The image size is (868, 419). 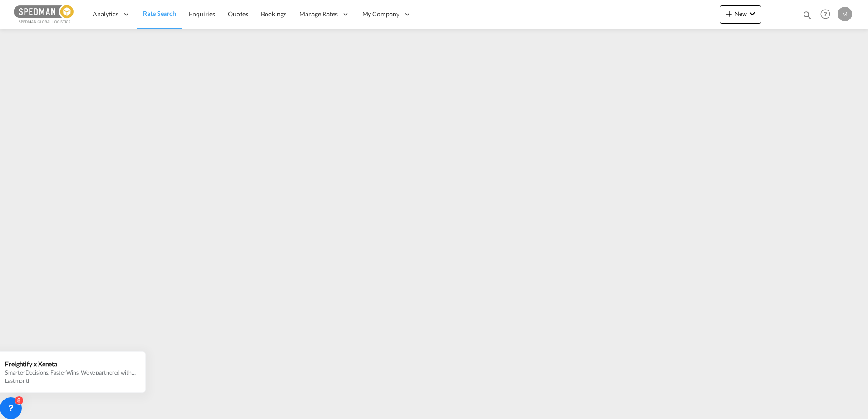 I want to click on div: Help, so click(x=828, y=14).